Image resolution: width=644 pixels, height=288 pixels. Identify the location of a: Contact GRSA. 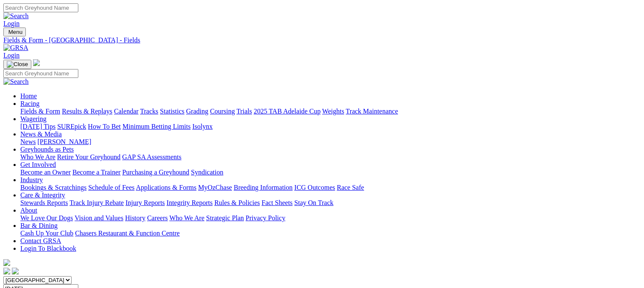
(41, 241).